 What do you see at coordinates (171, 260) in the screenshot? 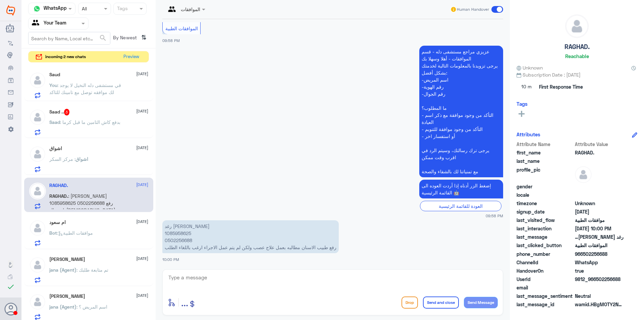
I see `span: 10:00 PM` at bounding box center [171, 260].